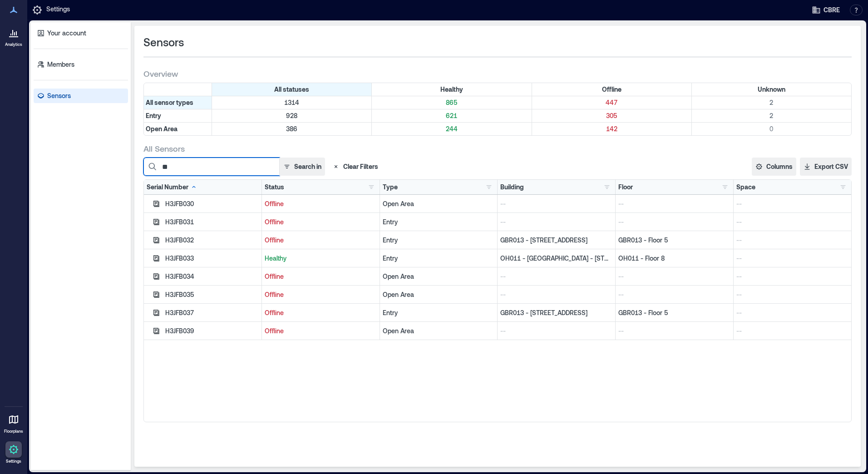 The width and height of the screenshot is (868, 474). Describe the element at coordinates (321, 258) in the screenshot. I see `p: Healthy` at that location.